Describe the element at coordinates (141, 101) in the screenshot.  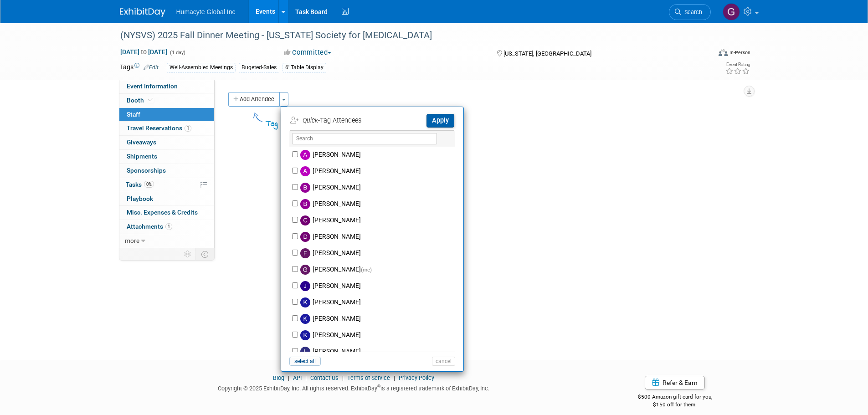
I see `span: Booth` at that location.